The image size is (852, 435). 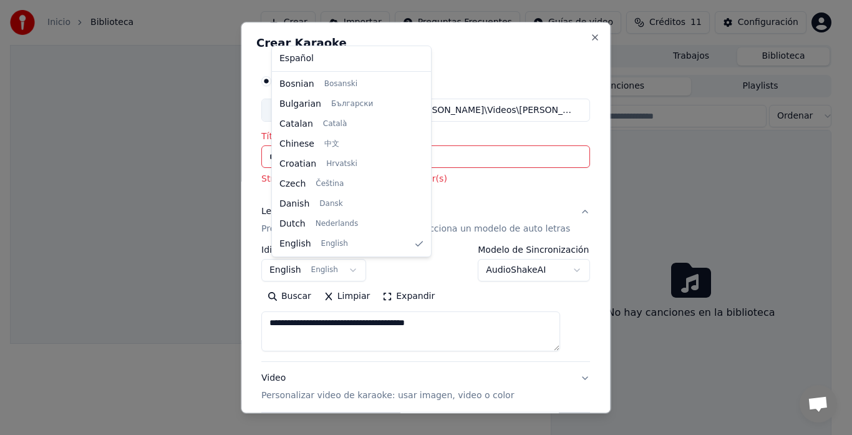 What do you see at coordinates (352, 104) in the screenshot?
I see `span: Български` at bounding box center [352, 104].